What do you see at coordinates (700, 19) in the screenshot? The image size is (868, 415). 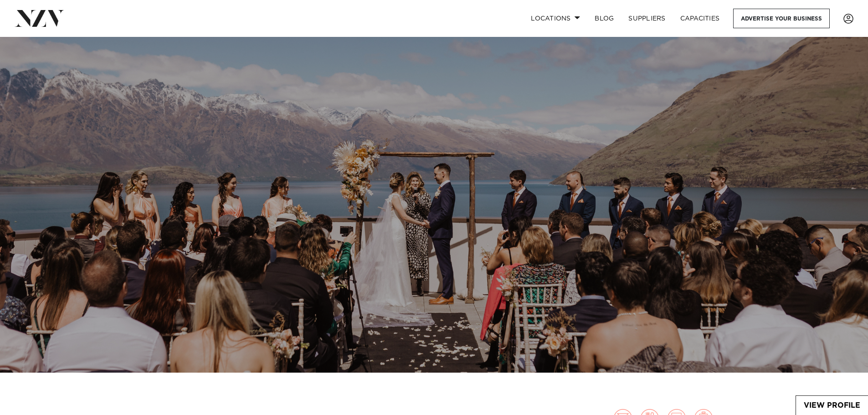 I see `a: Capacities` at bounding box center [700, 19].